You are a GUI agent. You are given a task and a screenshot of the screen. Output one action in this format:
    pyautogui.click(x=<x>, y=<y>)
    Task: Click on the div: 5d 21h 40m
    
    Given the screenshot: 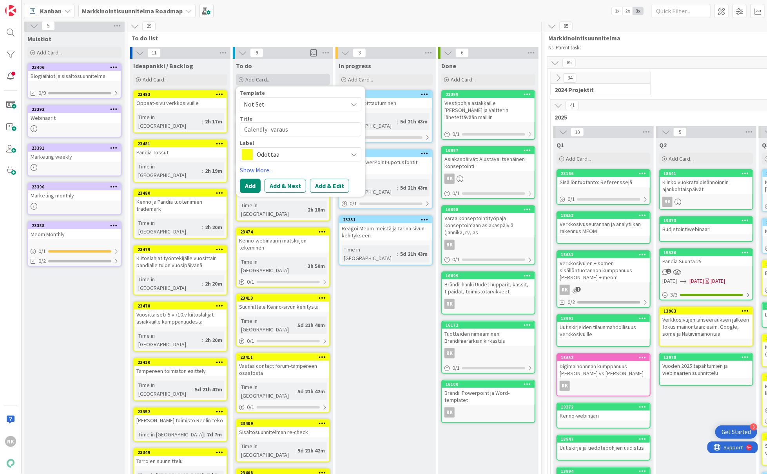 What is the action you would take?
    pyautogui.click(x=311, y=325)
    